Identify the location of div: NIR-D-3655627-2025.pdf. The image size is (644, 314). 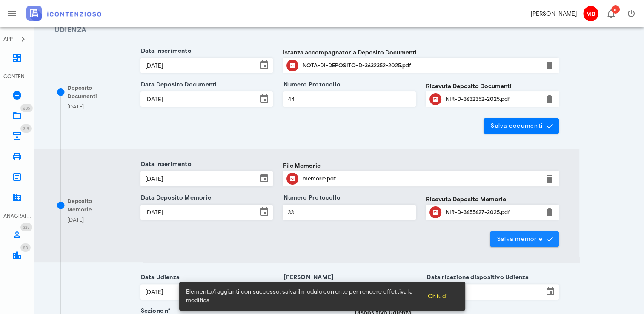
(493, 212).